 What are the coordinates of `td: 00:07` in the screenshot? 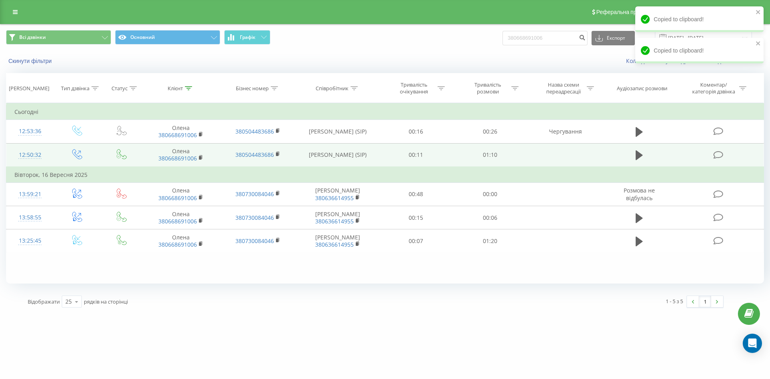 It's located at (416, 241).